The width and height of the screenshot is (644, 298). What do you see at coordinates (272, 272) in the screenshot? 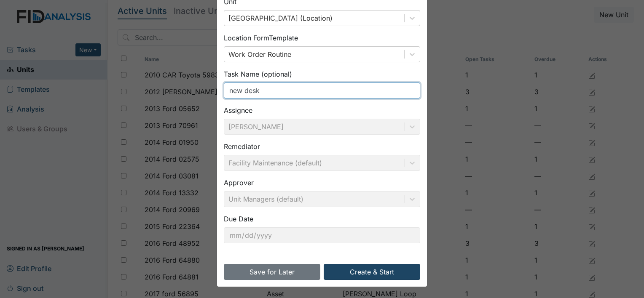
I see `button: Save for Later` at bounding box center [272, 272].